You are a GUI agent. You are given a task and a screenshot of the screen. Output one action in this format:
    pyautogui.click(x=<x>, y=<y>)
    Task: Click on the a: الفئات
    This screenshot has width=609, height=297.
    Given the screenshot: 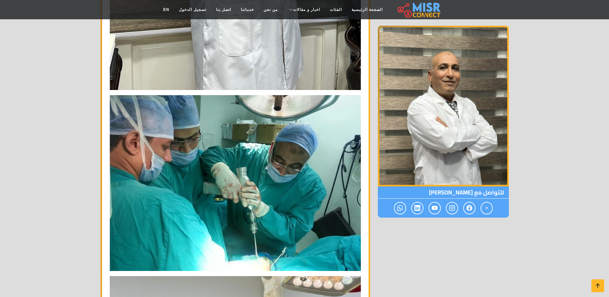 What is the action you would take?
    pyautogui.click(x=336, y=10)
    